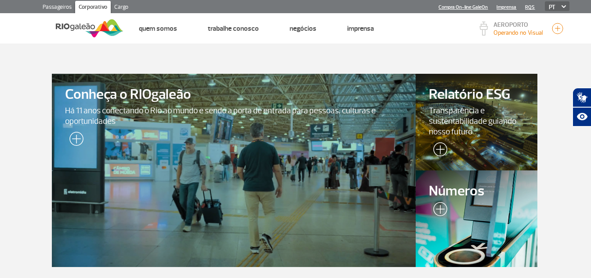  I want to click on a: Conheça o RIOgaleãoHá 11 anos conectando o Rio ao mundo e sendo a porta de entrada para pessoas, ..., so click(234, 170).